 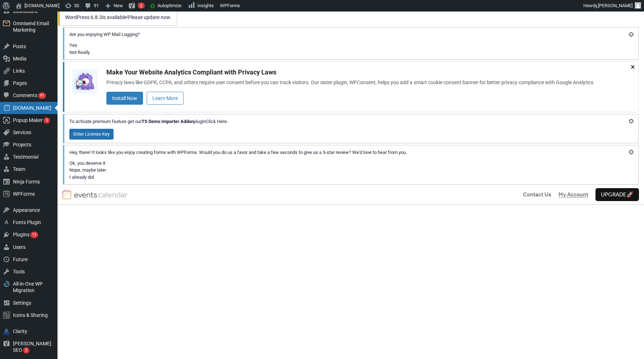 I want to click on img: logo, so click(x=67, y=195).